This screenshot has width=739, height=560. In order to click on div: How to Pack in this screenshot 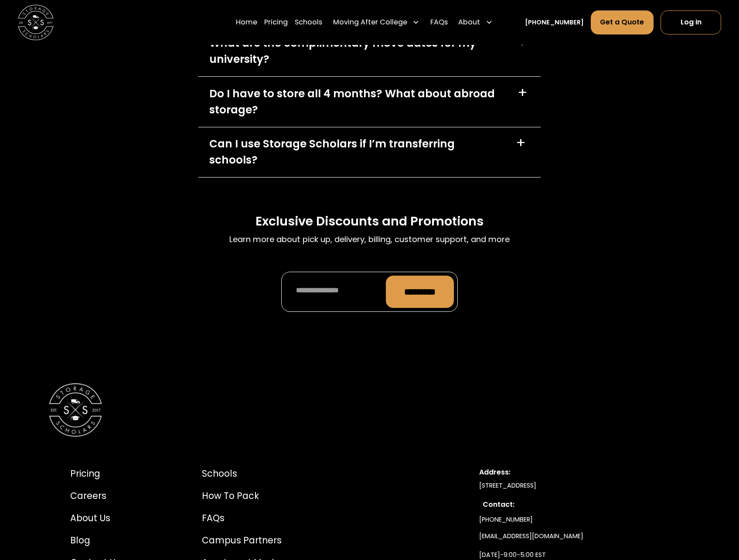, I will do `click(244, 497)`.